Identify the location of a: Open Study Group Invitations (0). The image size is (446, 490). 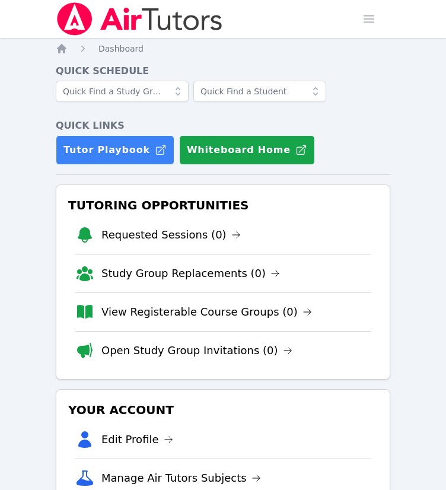
(197, 351).